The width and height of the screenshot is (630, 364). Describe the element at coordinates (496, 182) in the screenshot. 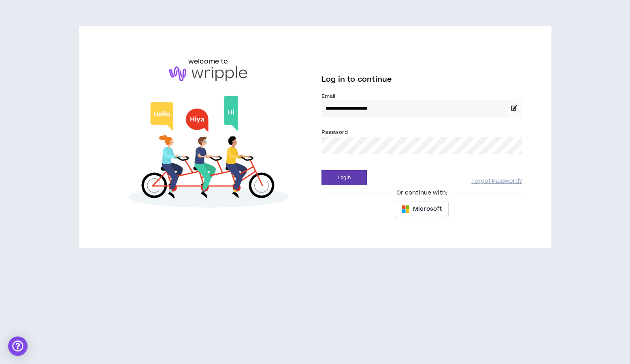

I see `a: Forgot Password?` at that location.